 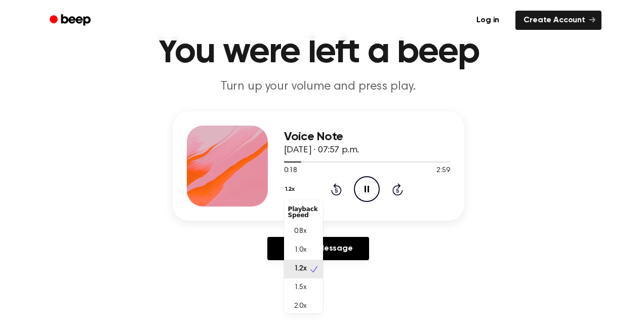 What do you see at coordinates (303, 212) in the screenshot?
I see `div: Playback Speed` at bounding box center [303, 212].